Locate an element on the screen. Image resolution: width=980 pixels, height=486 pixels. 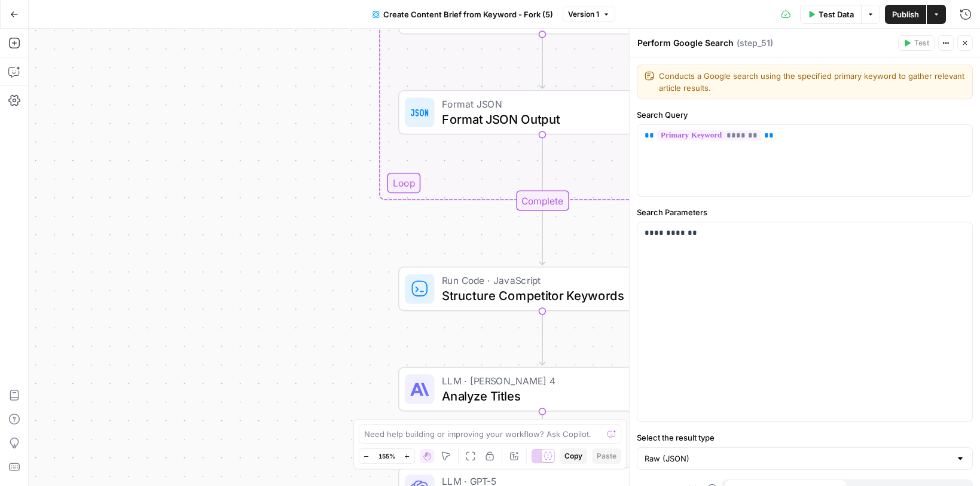
textarea: Conducts a Google search using the specified primary keyword to gather relevant article results. is located at coordinates (812, 82).